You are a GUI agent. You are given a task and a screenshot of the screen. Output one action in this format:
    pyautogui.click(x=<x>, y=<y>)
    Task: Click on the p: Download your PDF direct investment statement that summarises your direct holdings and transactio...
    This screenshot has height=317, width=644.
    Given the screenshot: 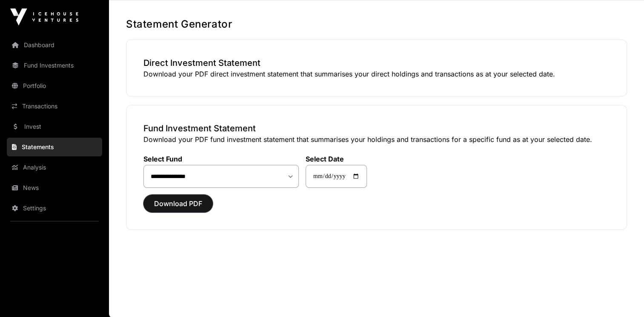 What is the action you would take?
    pyautogui.click(x=376, y=74)
    